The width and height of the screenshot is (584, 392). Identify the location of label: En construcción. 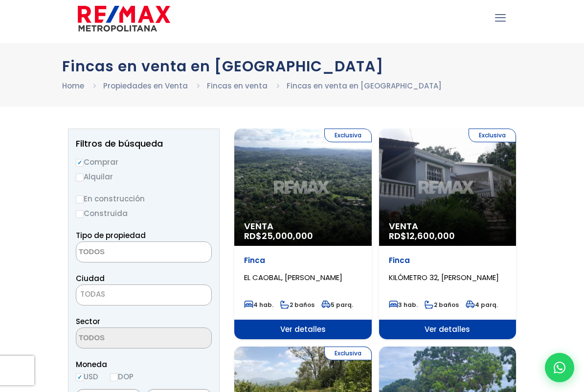
(144, 199).